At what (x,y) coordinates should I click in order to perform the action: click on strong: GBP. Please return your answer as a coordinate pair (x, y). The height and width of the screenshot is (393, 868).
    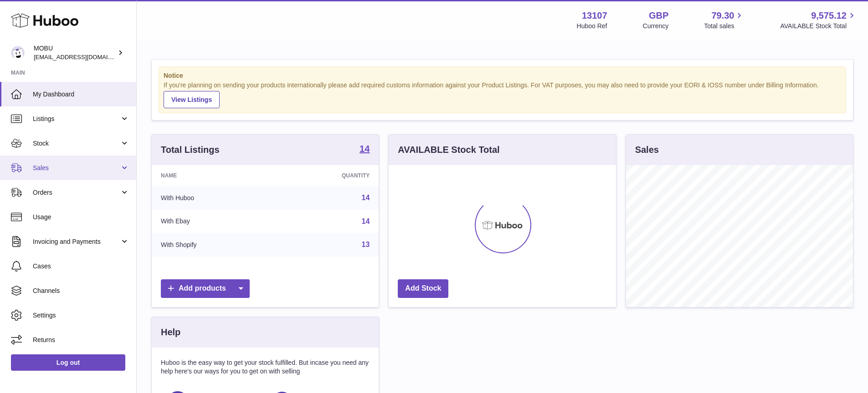
    Looking at the image, I should click on (658, 16).